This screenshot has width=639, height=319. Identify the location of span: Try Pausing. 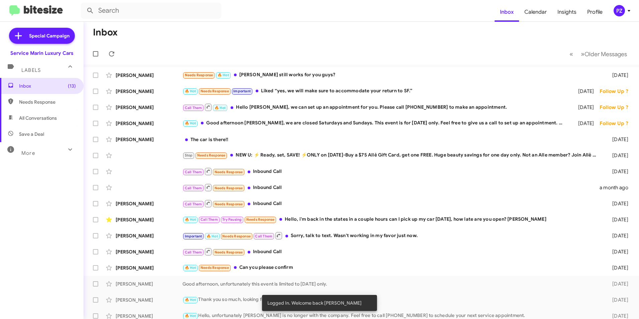
(232, 219).